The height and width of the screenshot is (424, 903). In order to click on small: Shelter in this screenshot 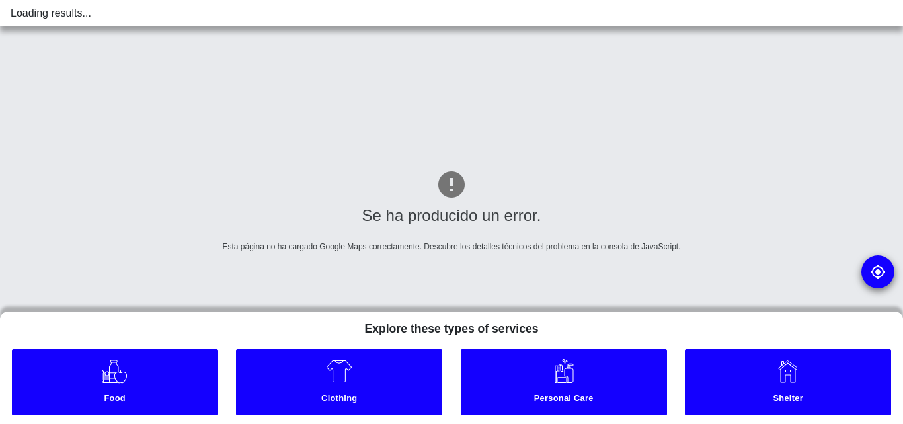, I will do `click(788, 399)`.